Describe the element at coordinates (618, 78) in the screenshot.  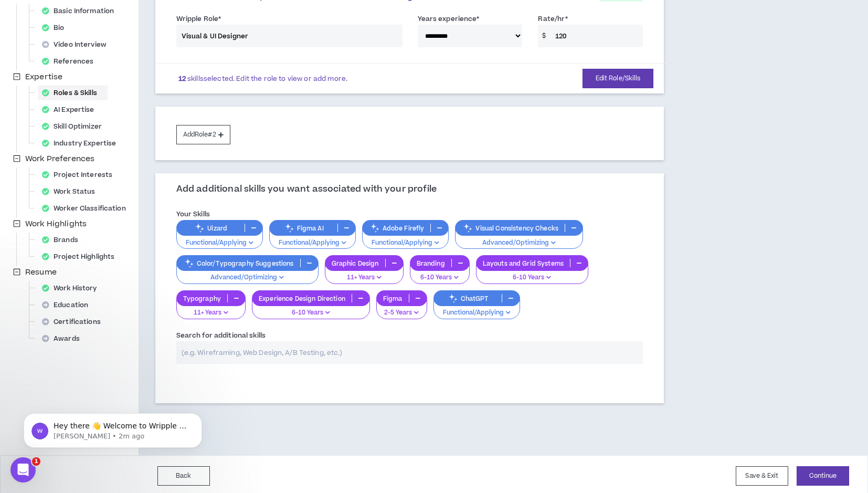
I see `button: Edit Role/Skills` at that location.